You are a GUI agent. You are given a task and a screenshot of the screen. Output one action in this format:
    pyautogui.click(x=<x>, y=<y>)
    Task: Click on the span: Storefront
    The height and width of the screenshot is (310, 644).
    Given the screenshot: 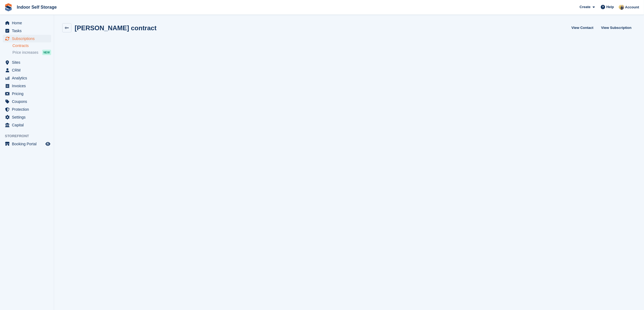 What is the action you would take?
    pyautogui.click(x=29, y=136)
    